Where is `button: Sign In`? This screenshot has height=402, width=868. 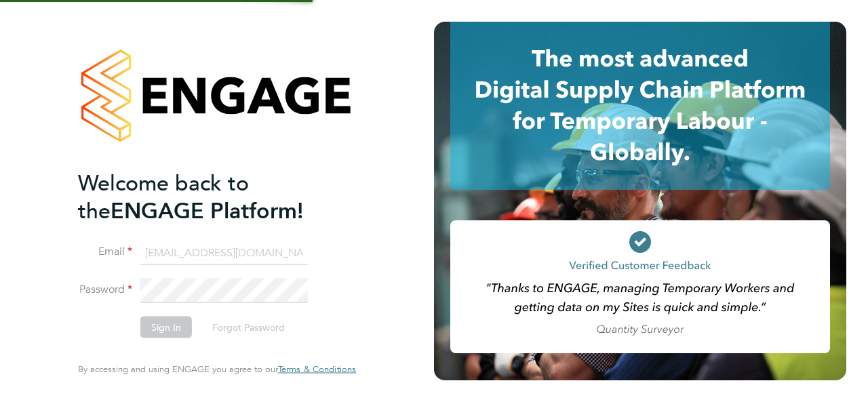
button: Sign In is located at coordinates (166, 327).